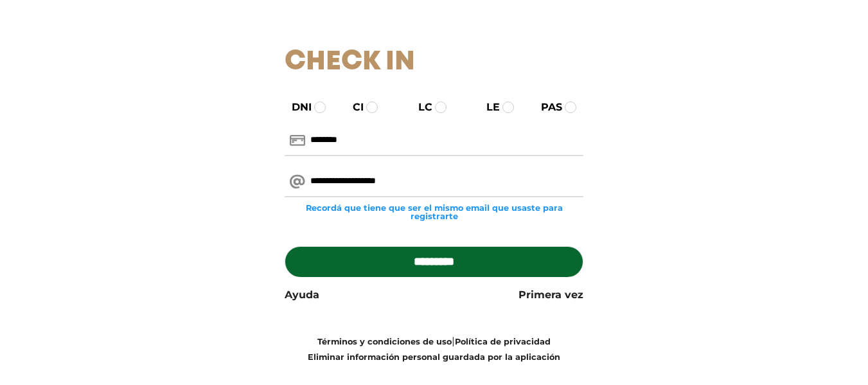 Image resolution: width=868 pixels, height=385 pixels. Describe the element at coordinates (503, 342) in the screenshot. I see `a: Política de privacidad` at that location.